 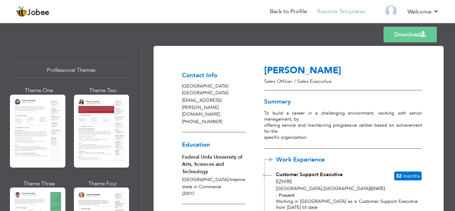 What do you see at coordinates (411, 176) in the screenshot?
I see `span: Months` at bounding box center [411, 176].